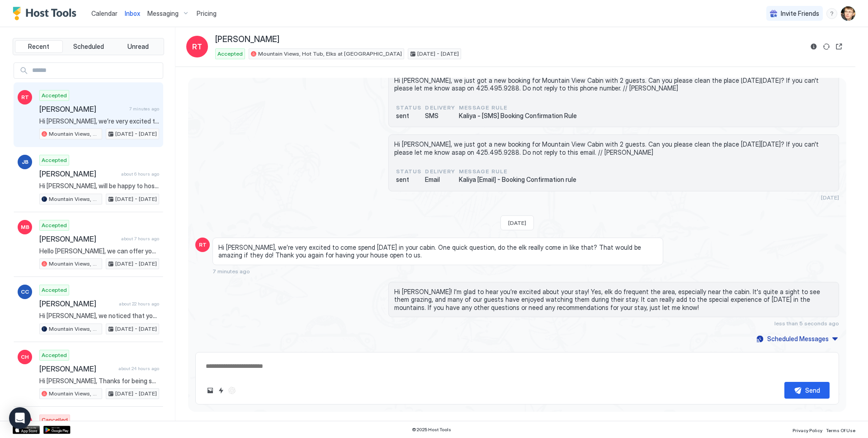 Image resolution: width=868 pixels, height=438 pixels. Describe the element at coordinates (55, 420) in the screenshot. I see `span: Cancelled` at that location.